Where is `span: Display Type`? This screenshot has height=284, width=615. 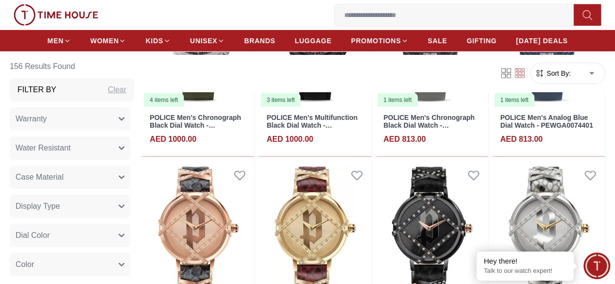 span: Display Type is located at coordinates (37, 206).